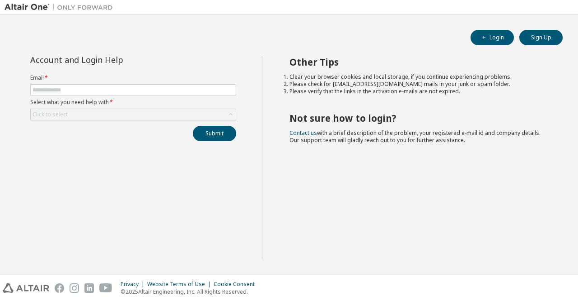 This screenshot has width=578, height=301. Describe the element at coordinates (190, 291) in the screenshot. I see `p: © 2025 Altair Engineering, Inc. All Rights Reserved.` at that location.